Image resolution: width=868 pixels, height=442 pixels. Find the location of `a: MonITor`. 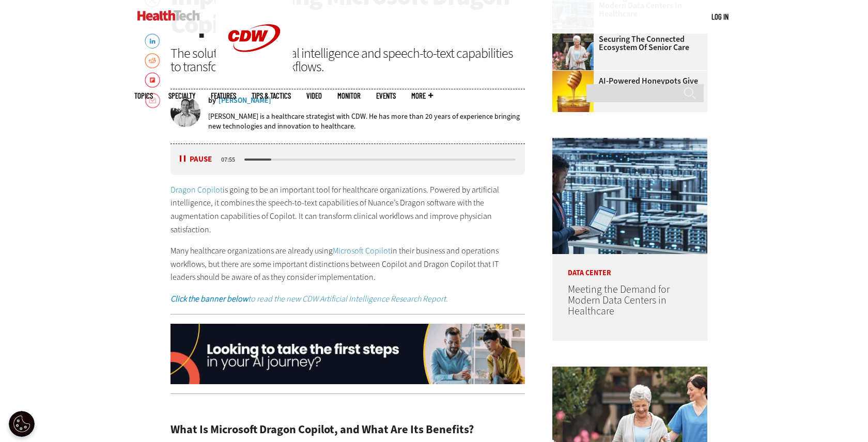

a: MonITor is located at coordinates (349, 95).